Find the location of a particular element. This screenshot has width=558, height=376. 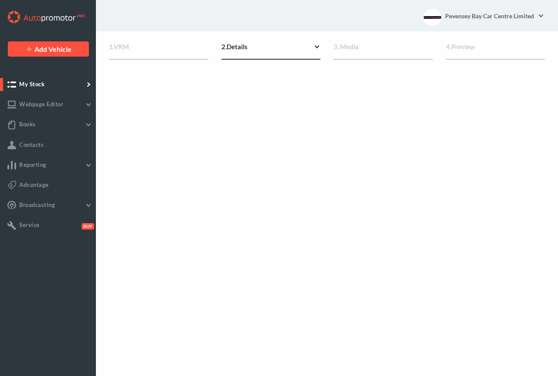

span: Books is located at coordinates (27, 124).